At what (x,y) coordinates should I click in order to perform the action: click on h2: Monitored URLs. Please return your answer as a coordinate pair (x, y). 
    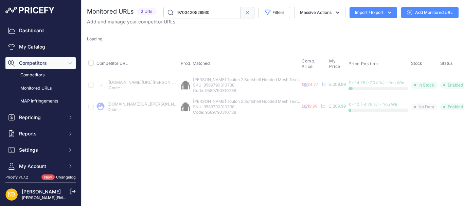
    Looking at the image, I should click on (110, 12).